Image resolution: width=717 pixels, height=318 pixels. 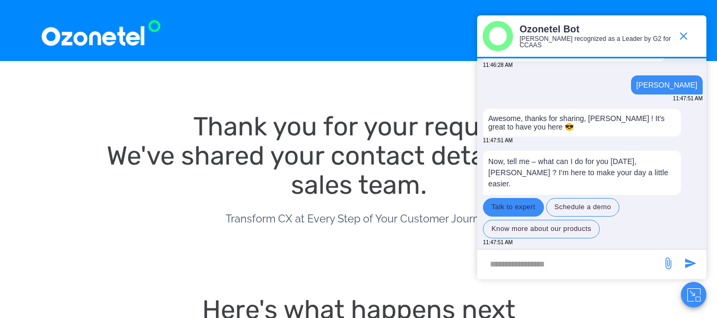 I want to click on span: We've shared your contact details, so click(x=308, y=156).